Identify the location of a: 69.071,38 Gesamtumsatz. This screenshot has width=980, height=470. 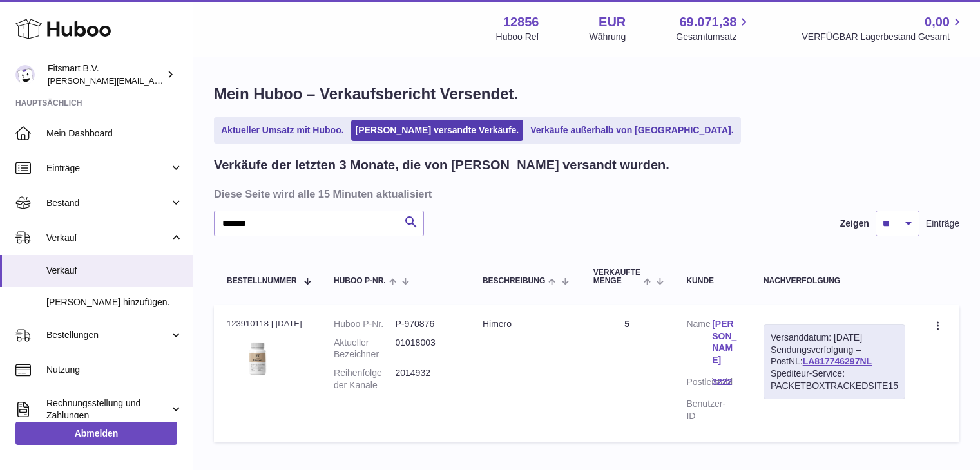
(714, 28).